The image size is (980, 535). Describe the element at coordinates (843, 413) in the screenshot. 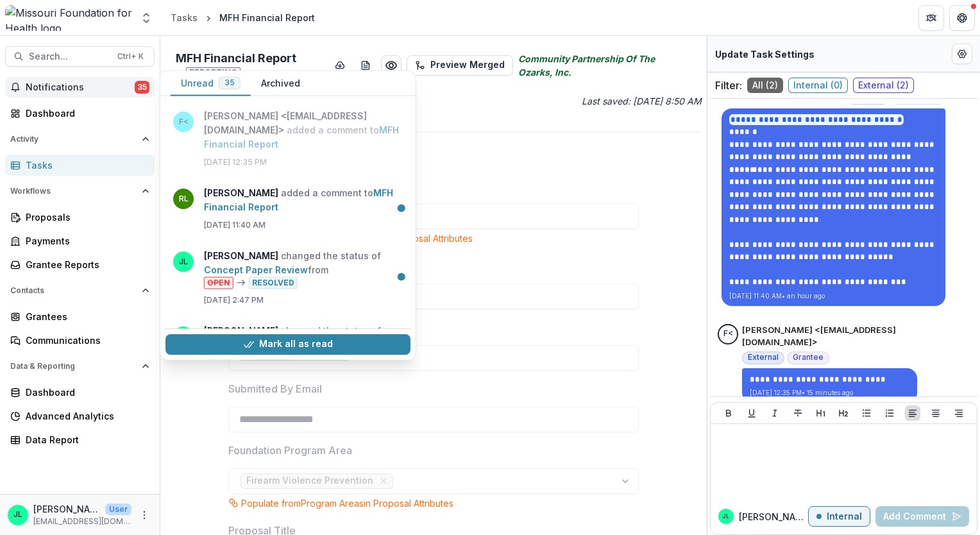

I see `button: Heading 2` at that location.